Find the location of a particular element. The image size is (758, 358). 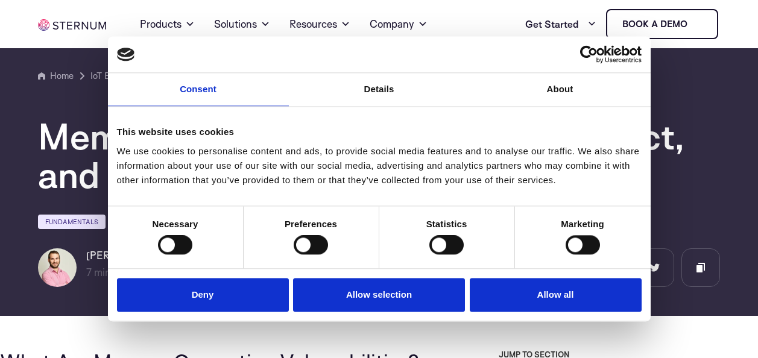

a: Resources is located at coordinates (319, 24).